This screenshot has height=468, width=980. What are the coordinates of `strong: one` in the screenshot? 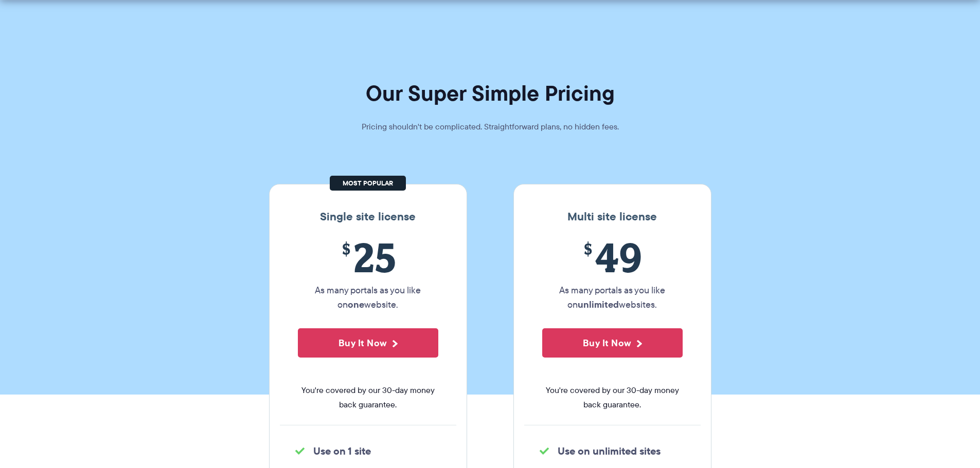 It's located at (356, 304).